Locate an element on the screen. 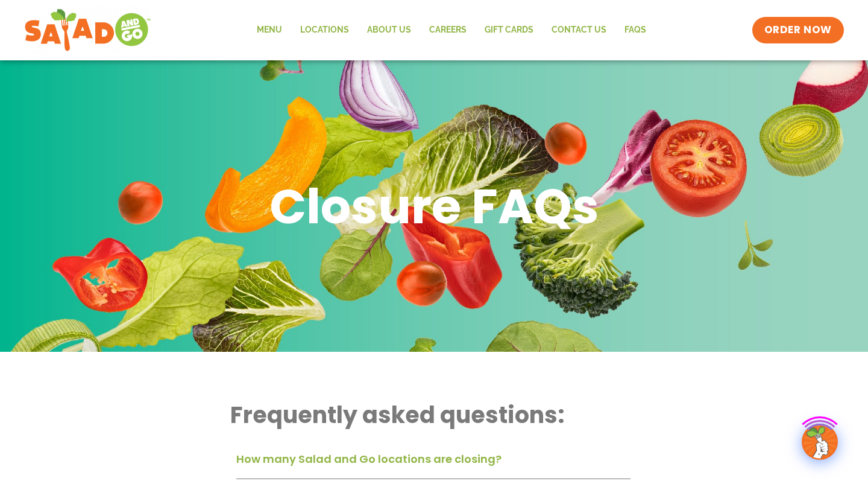 The image size is (868, 490). a: Menu is located at coordinates (270, 30).